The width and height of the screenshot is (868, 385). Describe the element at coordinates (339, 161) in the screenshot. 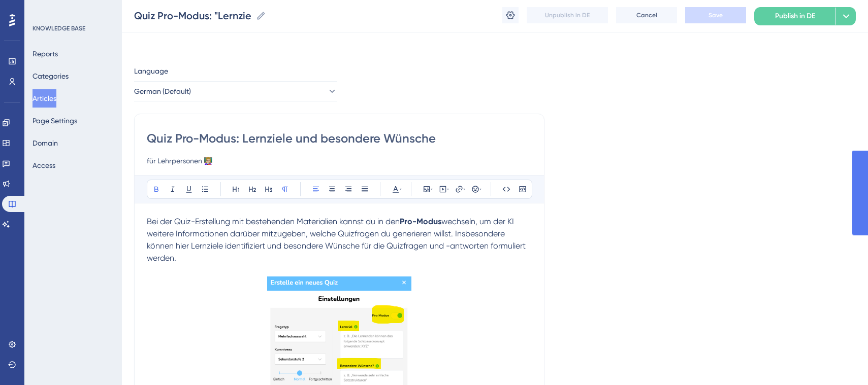

I see `input: Article Description` at that location.